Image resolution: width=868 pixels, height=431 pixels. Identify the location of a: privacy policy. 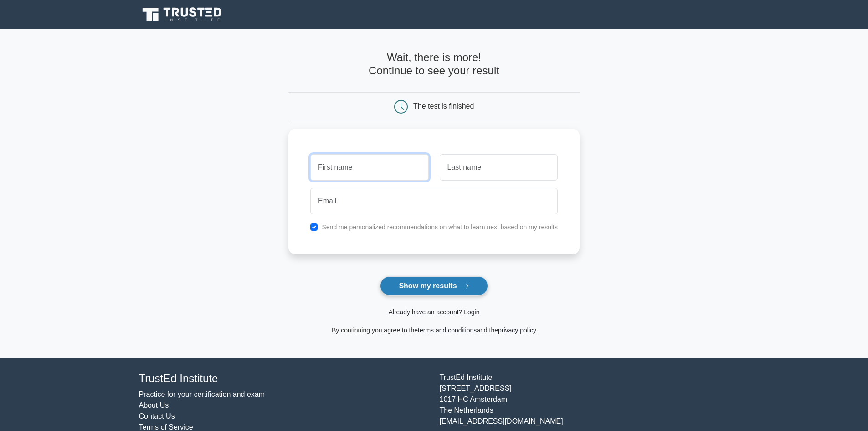
(517, 330).